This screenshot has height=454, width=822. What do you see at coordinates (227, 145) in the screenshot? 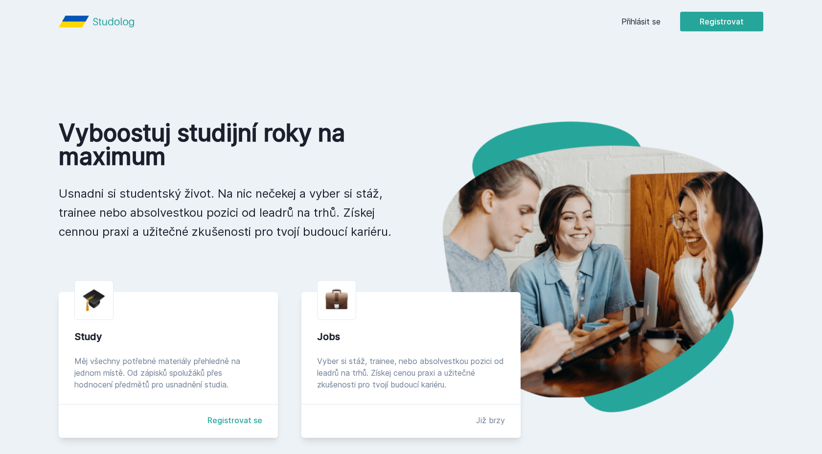
I see `h1: Vyboostuj studijní roky na maximum` at bounding box center [227, 145].